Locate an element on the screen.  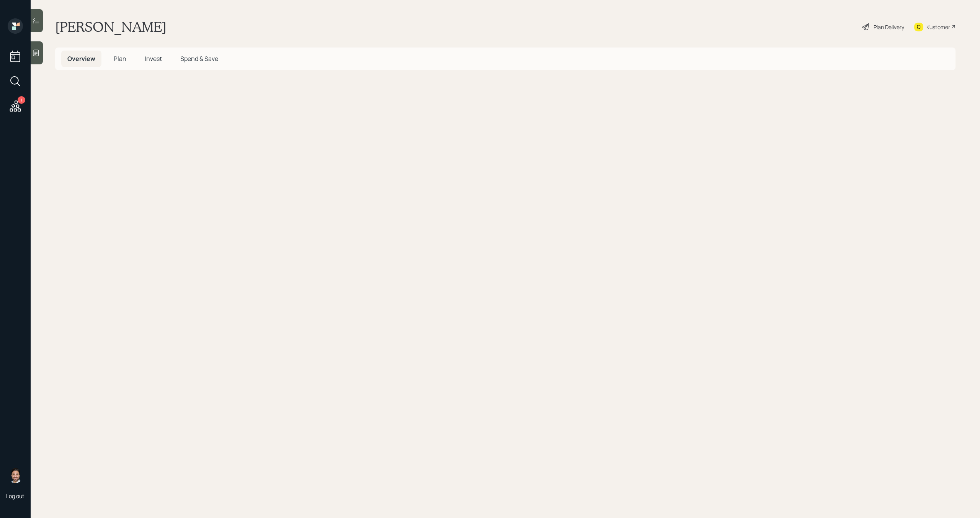
span: Spend & Save is located at coordinates (199, 58).